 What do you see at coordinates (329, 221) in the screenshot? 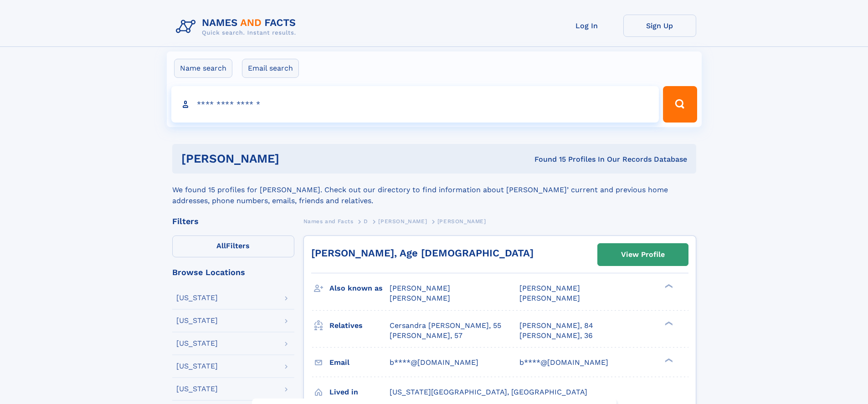
I see `a: Names and Facts` at bounding box center [329, 221].